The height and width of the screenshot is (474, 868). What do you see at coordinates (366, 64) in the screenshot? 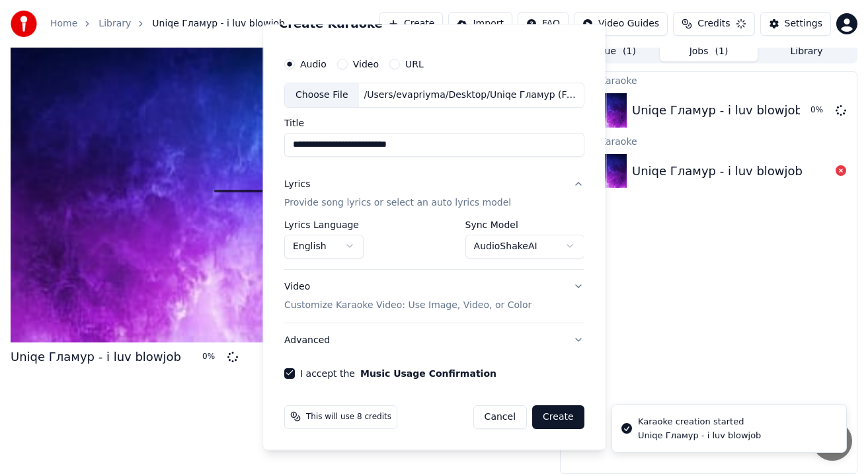
I see `label: Video` at bounding box center [366, 64].